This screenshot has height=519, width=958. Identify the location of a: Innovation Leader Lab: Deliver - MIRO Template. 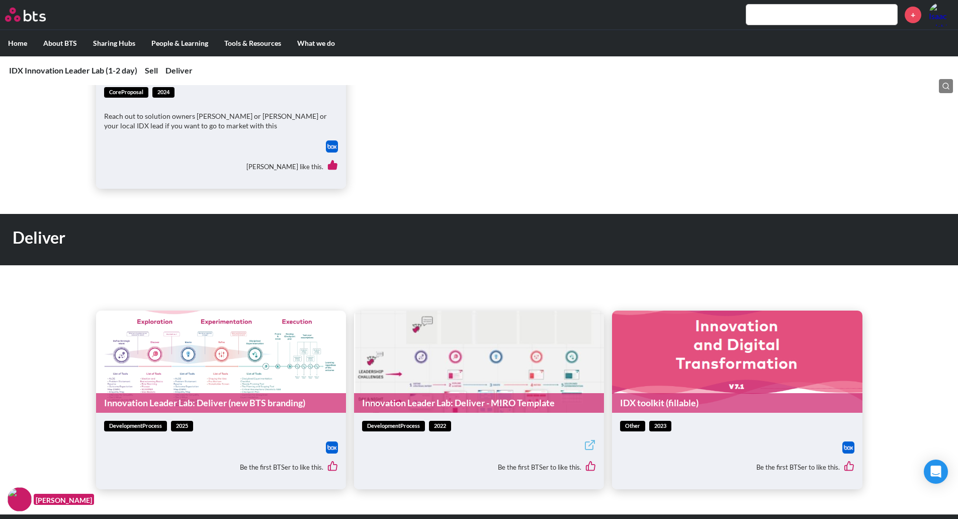
(479, 402).